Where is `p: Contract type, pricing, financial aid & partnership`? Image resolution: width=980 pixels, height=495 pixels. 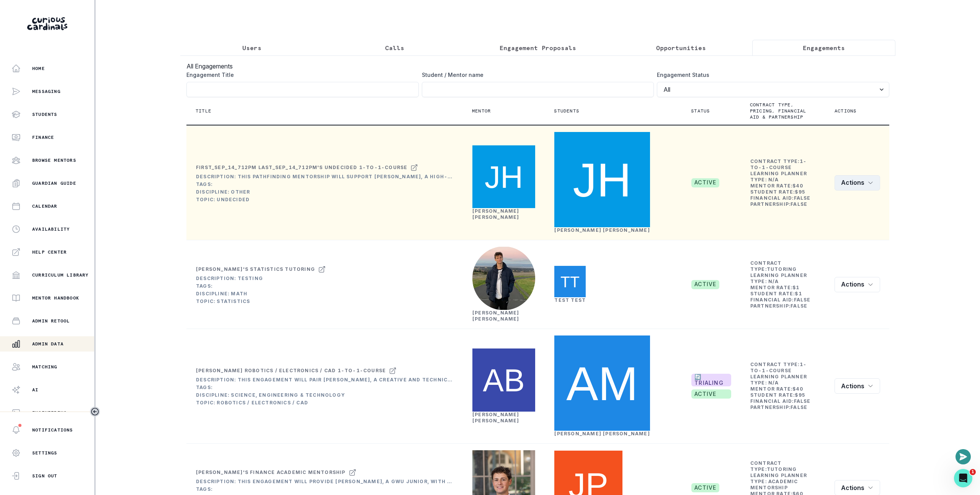
p: Contract type, pricing, financial aid & partnership is located at coordinates (778, 111).